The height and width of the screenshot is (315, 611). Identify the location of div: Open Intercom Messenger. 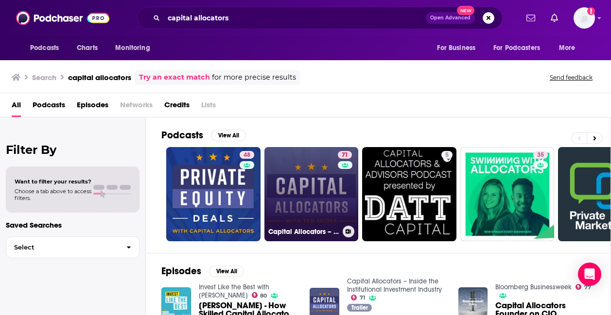
(589, 274).